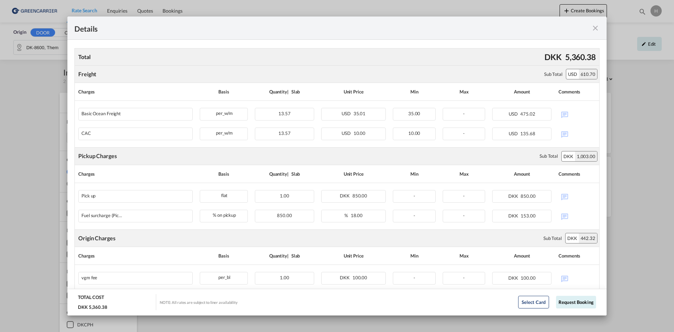  Describe the element at coordinates (586, 156) in the screenshot. I see `div: 1,003.00` at that location.